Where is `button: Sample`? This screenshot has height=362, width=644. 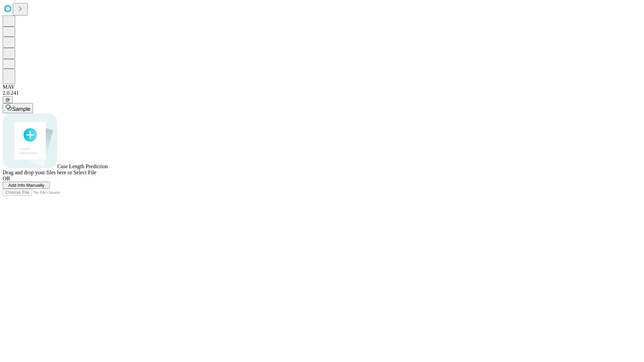
button: Sample is located at coordinates (18, 108).